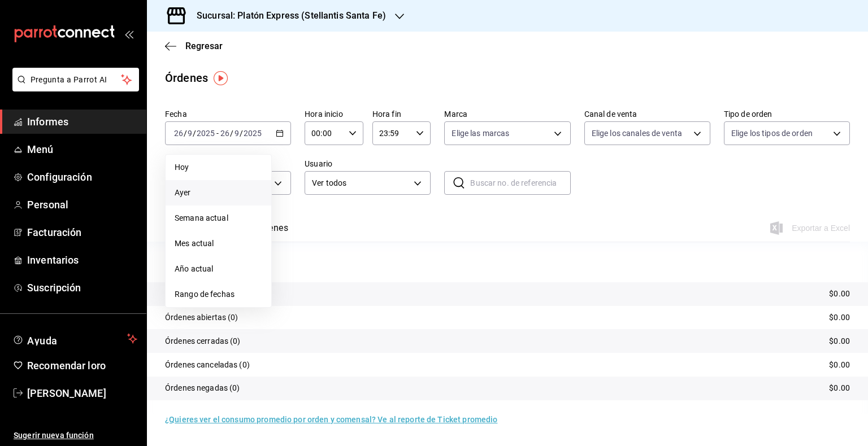  What do you see at coordinates (54, 232) in the screenshot?
I see `font: Facturación` at bounding box center [54, 232].